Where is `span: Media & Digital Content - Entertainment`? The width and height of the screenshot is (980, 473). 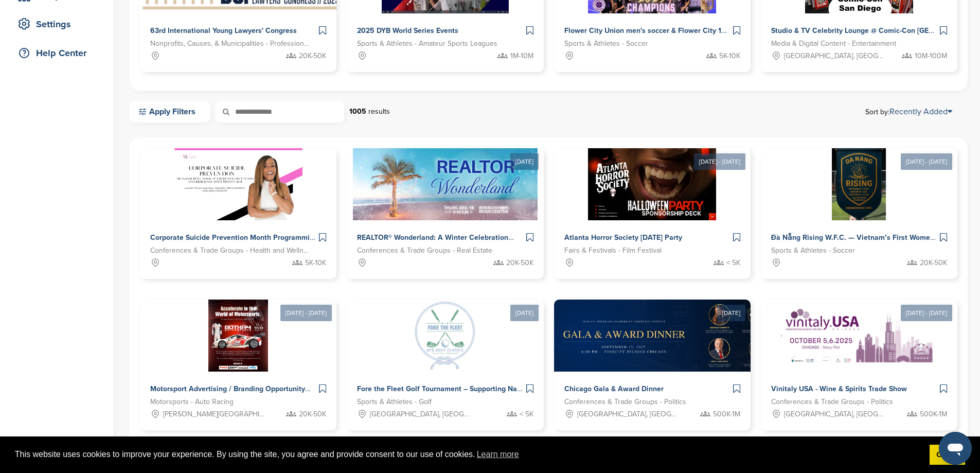
span: Media & Digital Content - Entertainment is located at coordinates (833, 44).